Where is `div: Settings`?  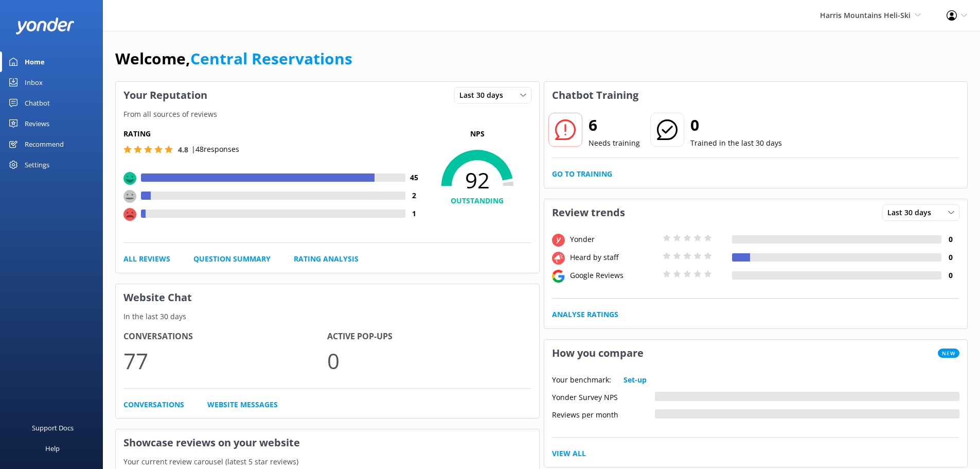 div: Settings is located at coordinates (37, 164).